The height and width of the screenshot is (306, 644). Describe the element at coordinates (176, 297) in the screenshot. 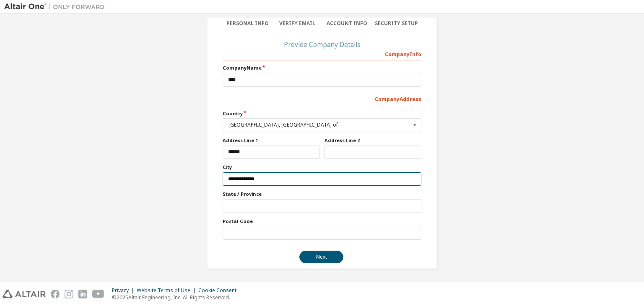

I see `p: © 2025 Altair Engineering, Inc. All Rights Reserved.` at that location.